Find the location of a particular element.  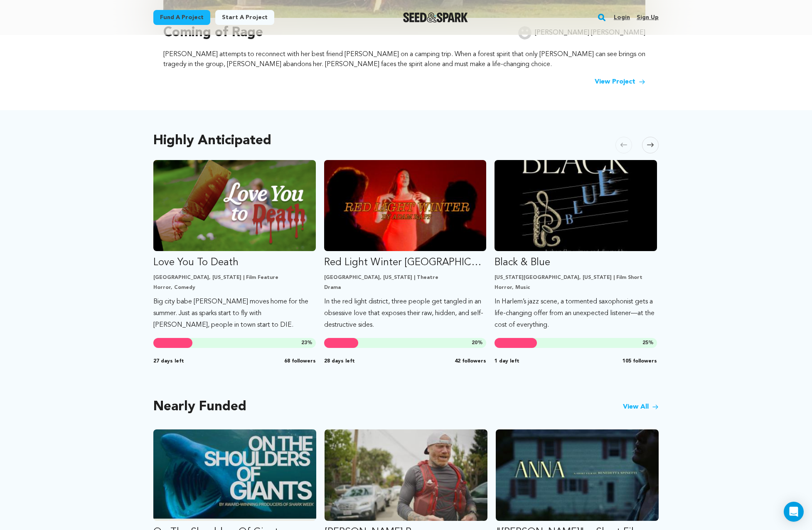

p: Love You To Death is located at coordinates (234, 263).